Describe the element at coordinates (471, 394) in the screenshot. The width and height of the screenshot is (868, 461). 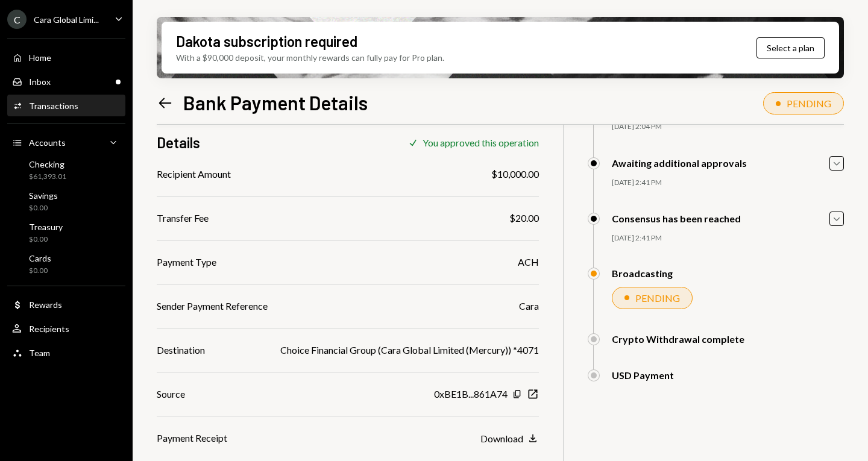
I see `div: 0xBE1B...861A74` at that location.